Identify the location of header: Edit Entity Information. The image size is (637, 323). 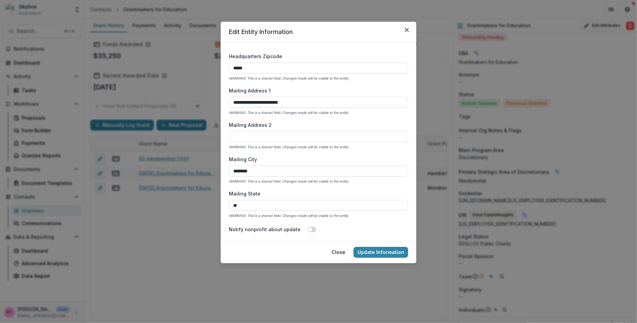
(319, 32).